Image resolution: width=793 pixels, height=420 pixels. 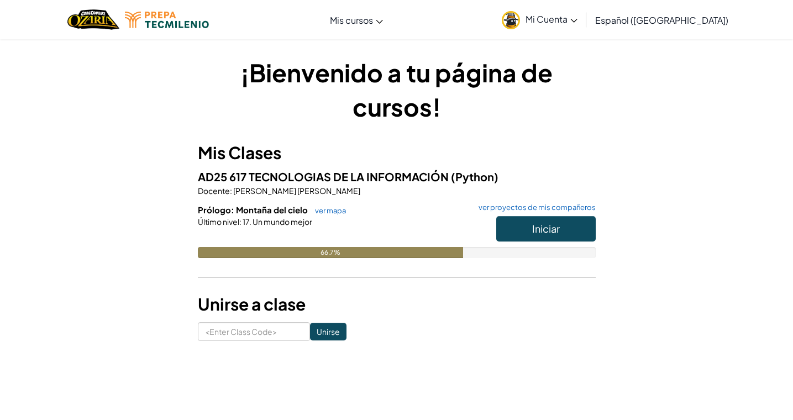 What do you see at coordinates (218, 222) in the screenshot?
I see `span: Último nivel` at bounding box center [218, 222].